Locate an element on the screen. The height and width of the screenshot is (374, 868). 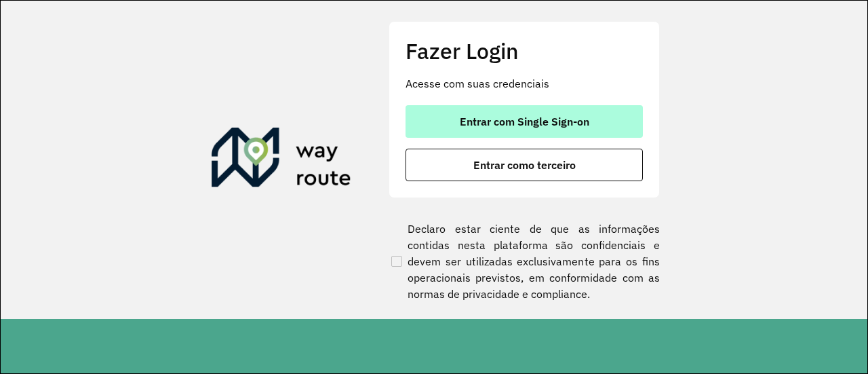
span: Entrar como terceiro is located at coordinates (524, 165).